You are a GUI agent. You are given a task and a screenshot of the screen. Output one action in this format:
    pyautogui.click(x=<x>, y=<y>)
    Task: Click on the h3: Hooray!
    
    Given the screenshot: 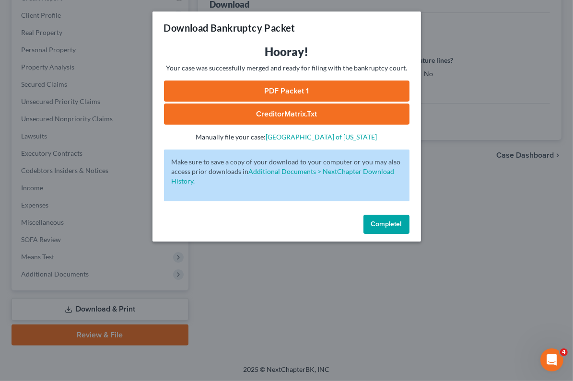 What is the action you would take?
    pyautogui.click(x=287, y=52)
    